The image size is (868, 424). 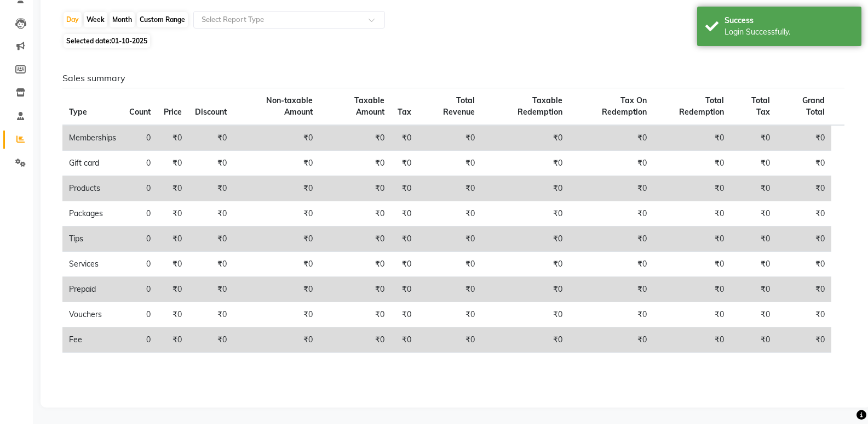 I want to click on span: 01-10-2025, so click(x=129, y=41).